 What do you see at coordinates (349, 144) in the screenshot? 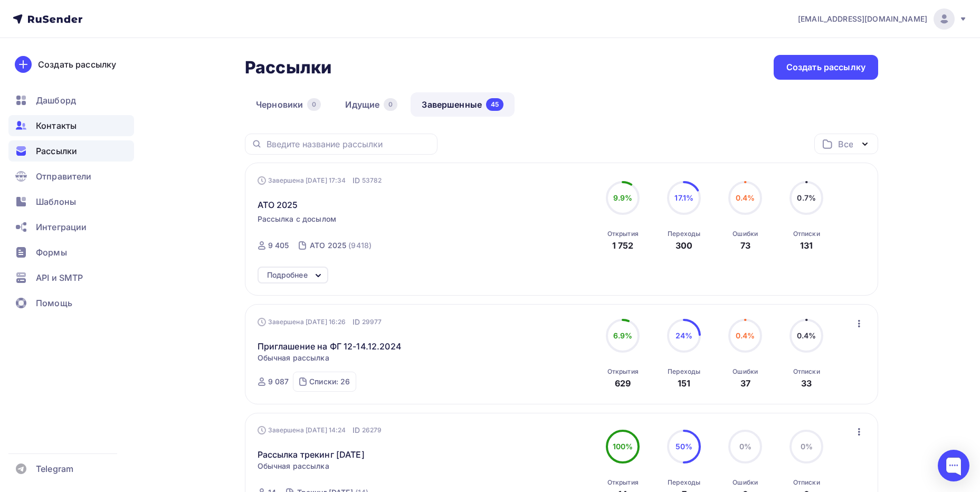
I see `input: Введите название рассылки` at bounding box center [349, 144].